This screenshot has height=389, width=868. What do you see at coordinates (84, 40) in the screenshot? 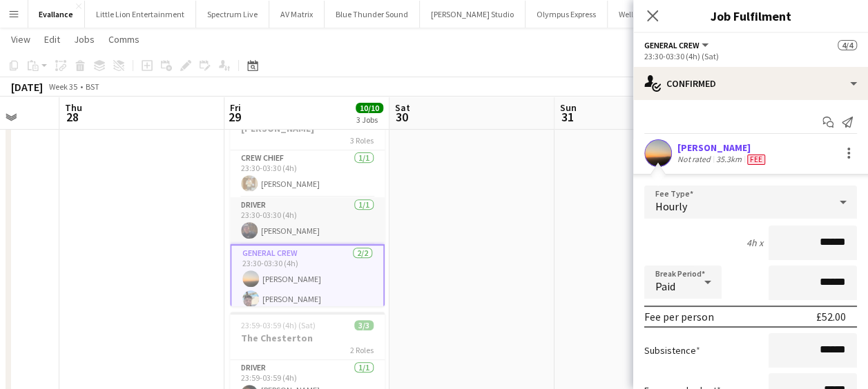
I see `span: Jobs` at bounding box center [84, 40].